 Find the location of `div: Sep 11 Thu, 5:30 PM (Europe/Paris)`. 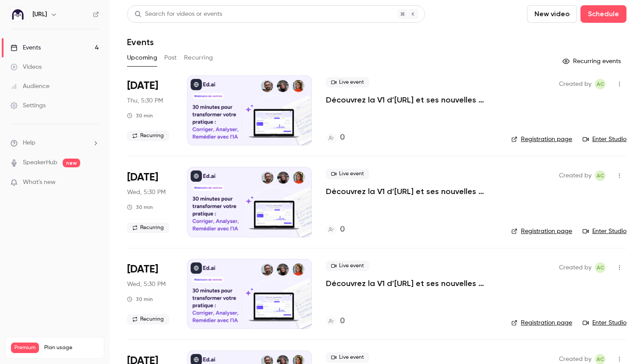

div: Sep 11 Thu, 5:30 PM (Europe/Paris) is located at coordinates (150, 110).